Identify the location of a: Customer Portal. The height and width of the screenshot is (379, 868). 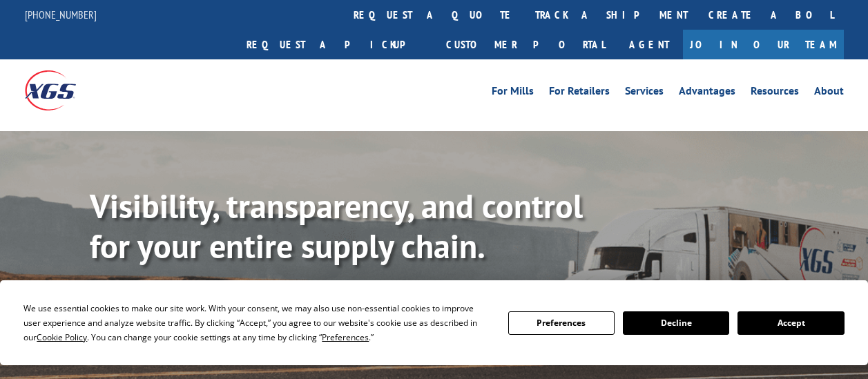
(526, 44).